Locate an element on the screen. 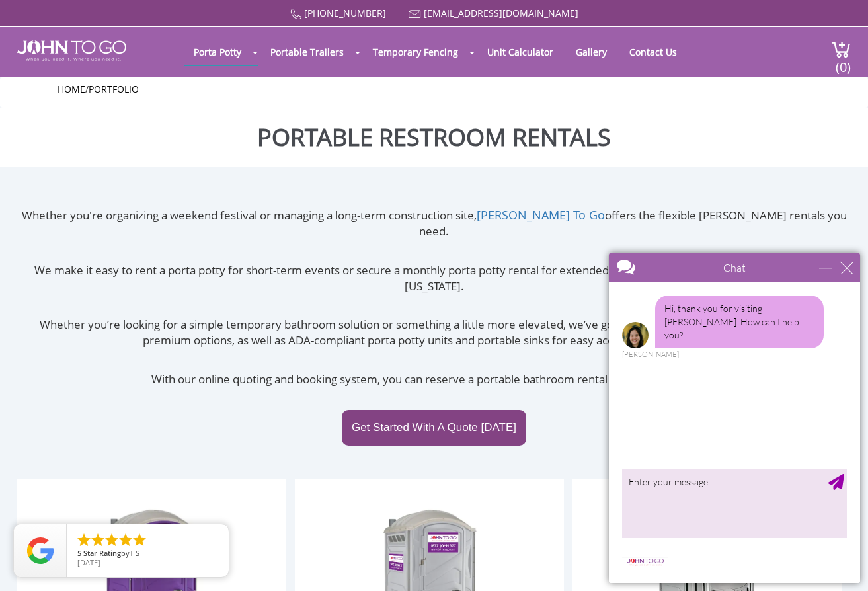 This screenshot has width=868, height=591. a: Portfolio is located at coordinates (114, 89).